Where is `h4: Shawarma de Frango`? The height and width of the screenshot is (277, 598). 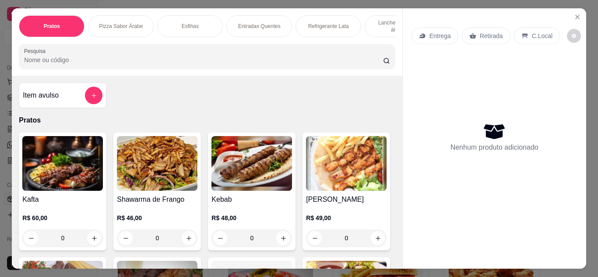
h4: Shawarma de Frango is located at coordinates (157, 200).